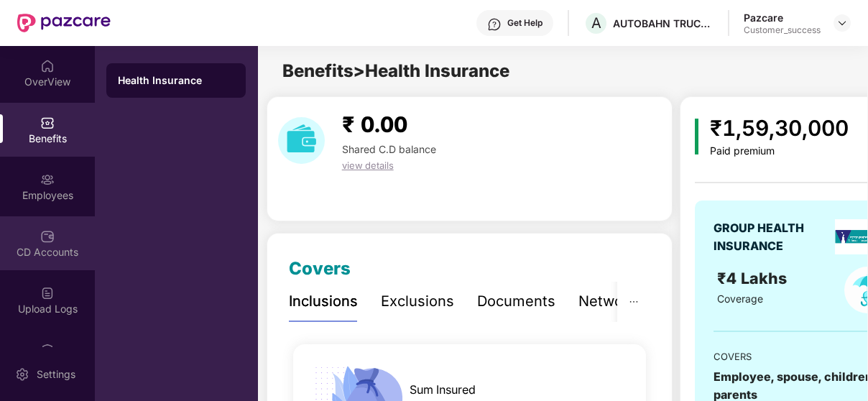 This screenshot has width=868, height=401. Describe the element at coordinates (48, 66) in the screenshot. I see `img: svg+xml;base64,PHN2ZyBpZD0iSG9tZSIgeG1sbnM9Imh0dHA6Ly93d3cudzMub3JnLzIwMDAvc3ZnIiB3aWR0aD0iMjAiIG...` at that location.